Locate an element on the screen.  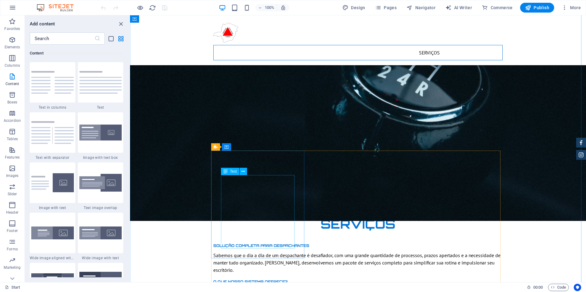
h6: Add content is located at coordinates (42, 24).